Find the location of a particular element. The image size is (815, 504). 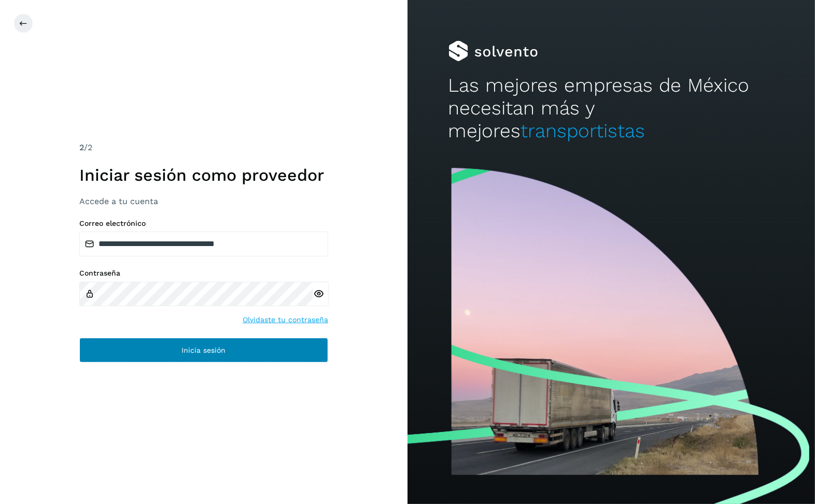

h1: Iniciar sesión como proveedor is located at coordinates (203, 175).